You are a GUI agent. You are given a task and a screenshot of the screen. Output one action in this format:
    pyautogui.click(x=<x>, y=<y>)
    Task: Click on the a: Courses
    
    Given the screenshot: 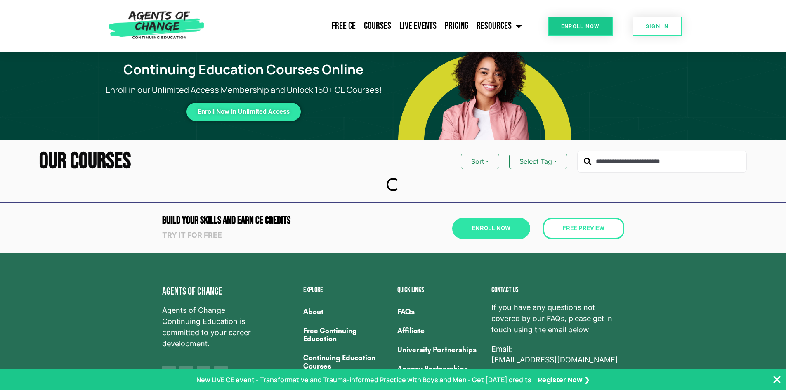 What is the action you would take?
    pyautogui.click(x=378, y=26)
    